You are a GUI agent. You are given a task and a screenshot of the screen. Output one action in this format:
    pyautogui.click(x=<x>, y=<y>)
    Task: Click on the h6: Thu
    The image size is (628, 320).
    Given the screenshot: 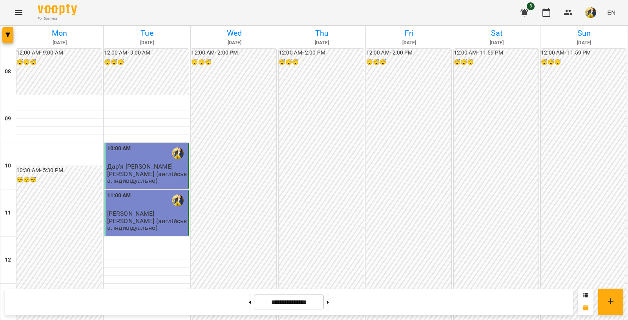 What is the action you would take?
    pyautogui.click(x=322, y=33)
    